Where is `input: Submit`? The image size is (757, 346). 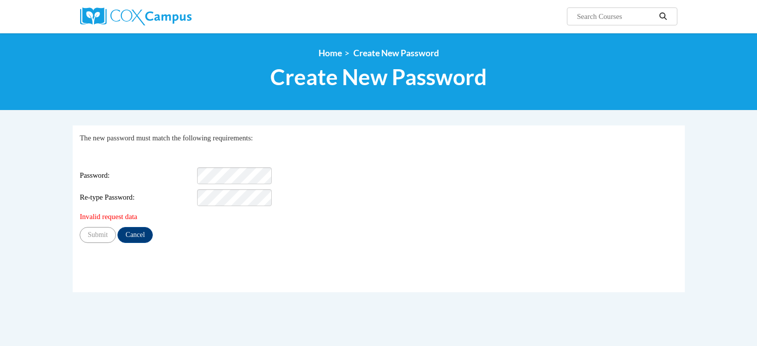
input: Submit is located at coordinates (98, 235).